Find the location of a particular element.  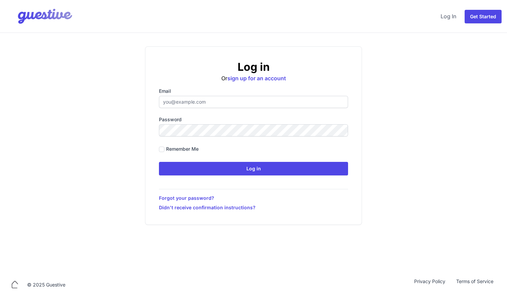

label: Password is located at coordinates (254, 120).